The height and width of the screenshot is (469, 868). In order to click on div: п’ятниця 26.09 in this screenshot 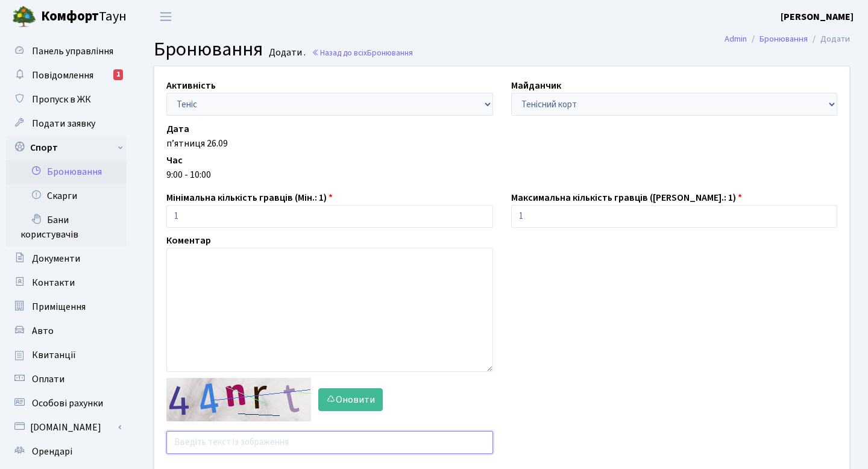, I will do `click(501, 144)`.